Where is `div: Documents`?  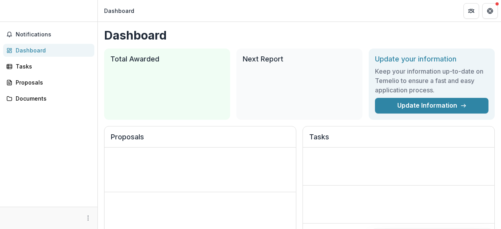
div: Documents is located at coordinates (52, 98).